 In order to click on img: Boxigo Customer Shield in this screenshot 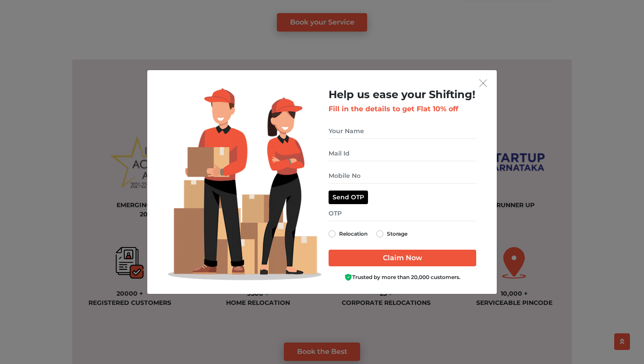, I will do `click(348, 278)`.